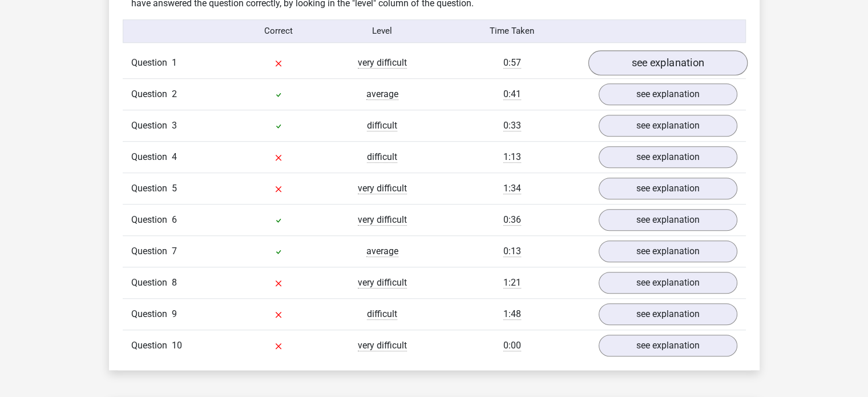  Describe the element at coordinates (174, 219) in the screenshot. I see `span: 6` at that location.